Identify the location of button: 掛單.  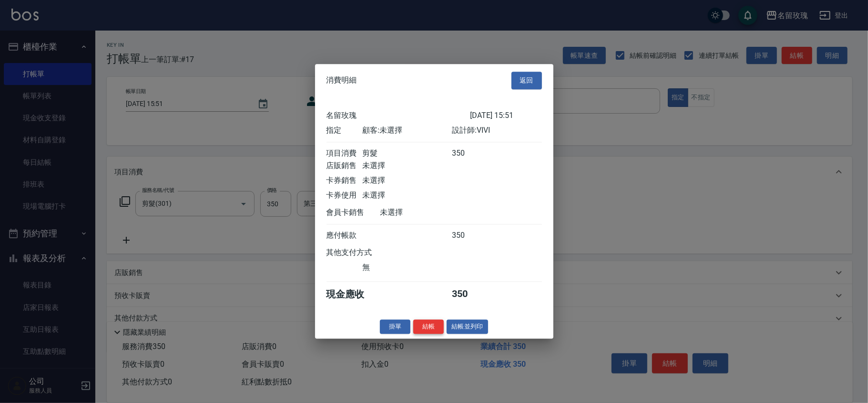
(395, 326).